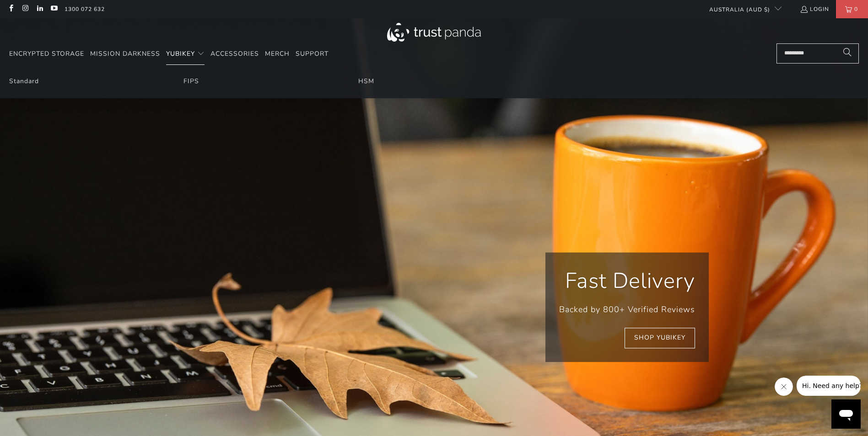  Describe the element at coordinates (659, 338) in the screenshot. I see `a: Shop YubiKey` at that location.